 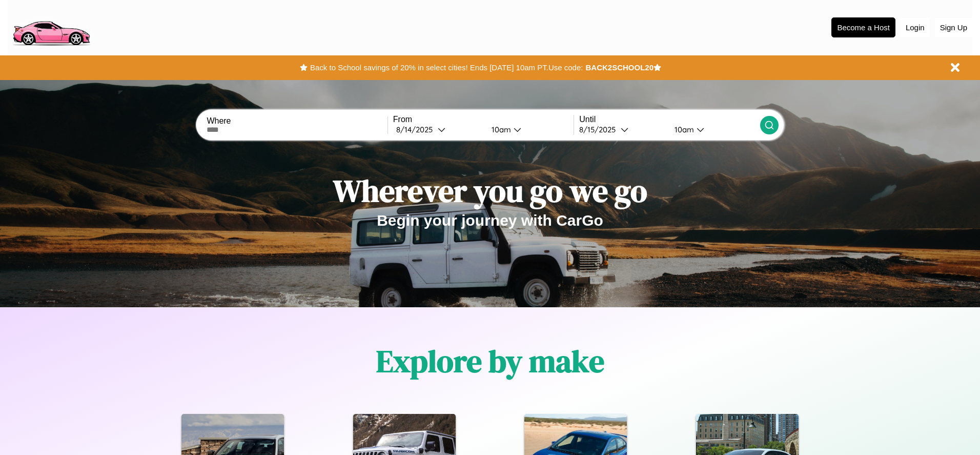 I want to click on button: Become a Host, so click(x=863, y=27).